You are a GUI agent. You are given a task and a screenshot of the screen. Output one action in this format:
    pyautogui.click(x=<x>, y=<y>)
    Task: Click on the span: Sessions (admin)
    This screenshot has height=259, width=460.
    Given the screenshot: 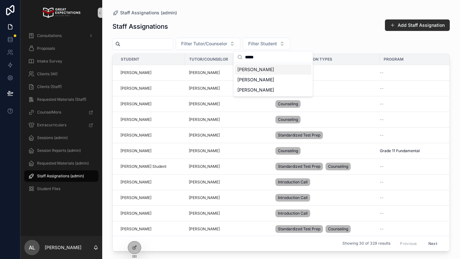 What is the action you would take?
    pyautogui.click(x=52, y=138)
    